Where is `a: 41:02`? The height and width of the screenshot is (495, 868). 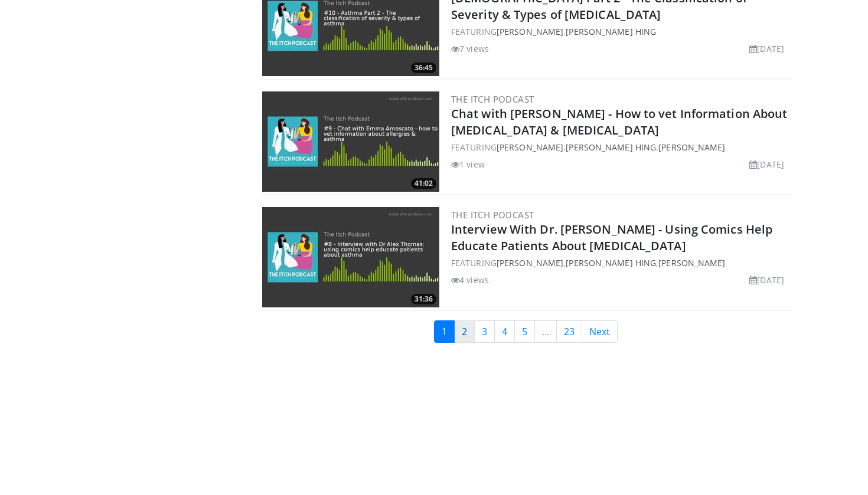
a: 41:02 is located at coordinates (351, 142).